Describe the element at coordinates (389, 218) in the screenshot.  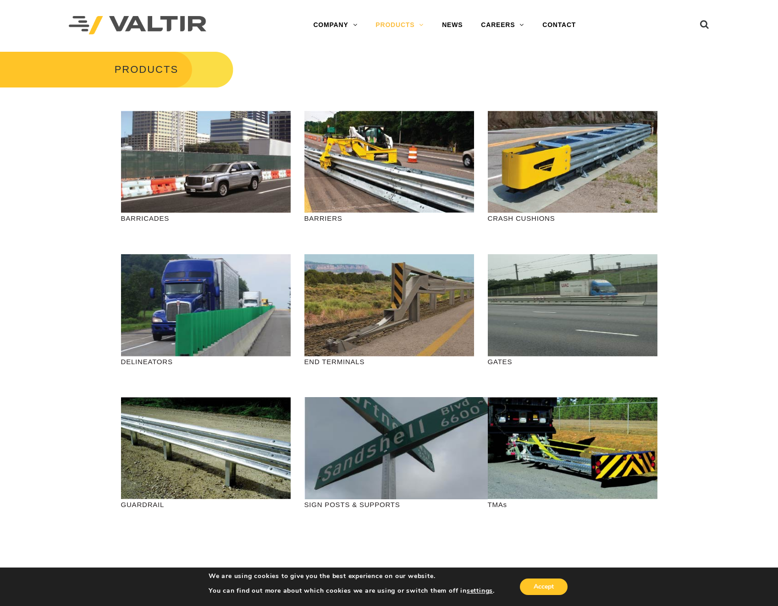
I see `p: BARRIERS` at that location.